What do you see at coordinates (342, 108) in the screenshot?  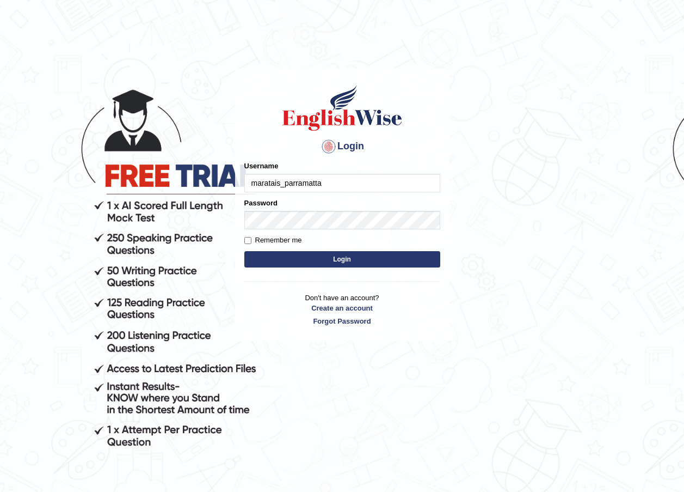 I see `img: Logo of English Wise sign in for intelligent practice with AI` at bounding box center [342, 108].